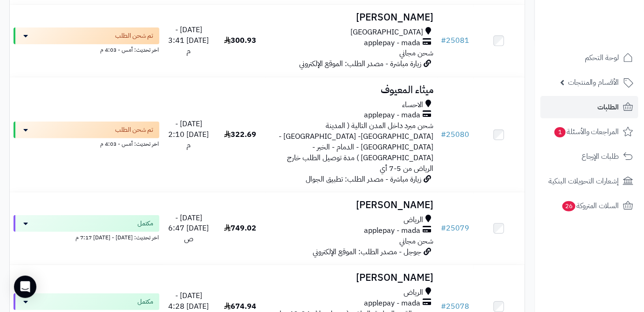 The image size is (644, 312). What do you see at coordinates (589, 58) in the screenshot?
I see `a: لوحة التحكم` at bounding box center [589, 58].